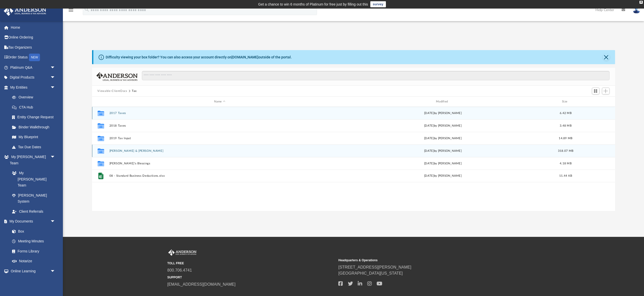 This screenshot has width=644, height=296. Describe the element at coordinates (566, 125) in the screenshot. I see `span: 3.48 MB` at that location.